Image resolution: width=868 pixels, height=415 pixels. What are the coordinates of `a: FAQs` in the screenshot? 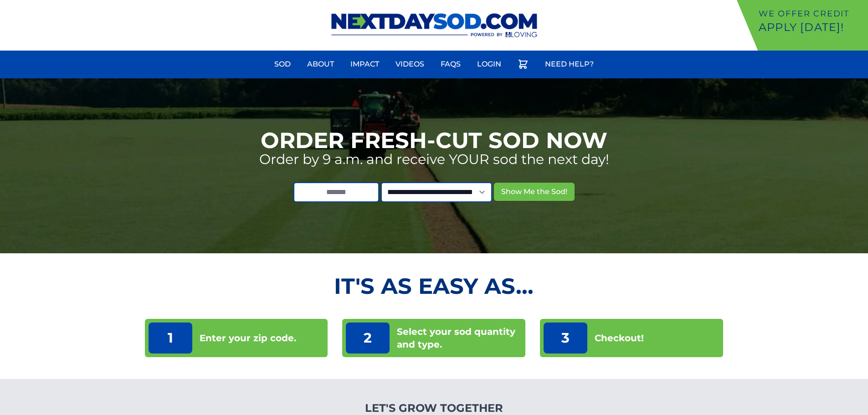 It's located at (450, 64).